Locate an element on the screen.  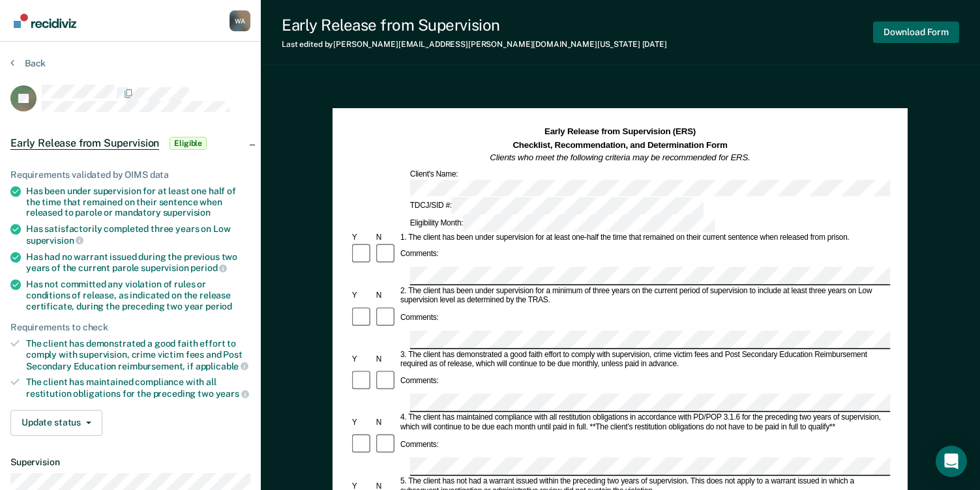
button: Update status is located at coordinates (56, 423).